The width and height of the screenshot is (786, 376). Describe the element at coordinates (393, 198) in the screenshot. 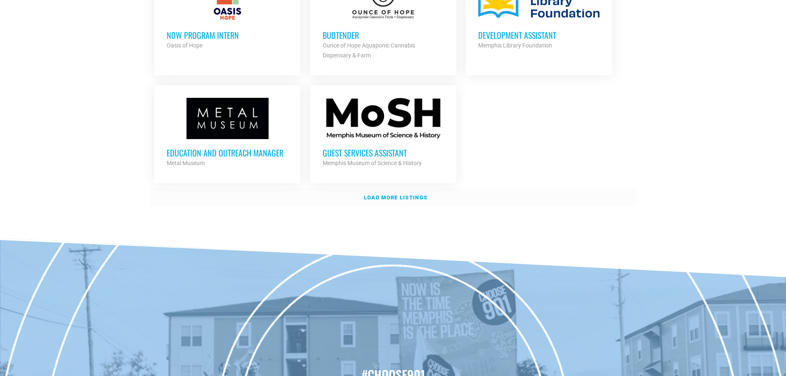

I see `a: Load more listings` at that location.